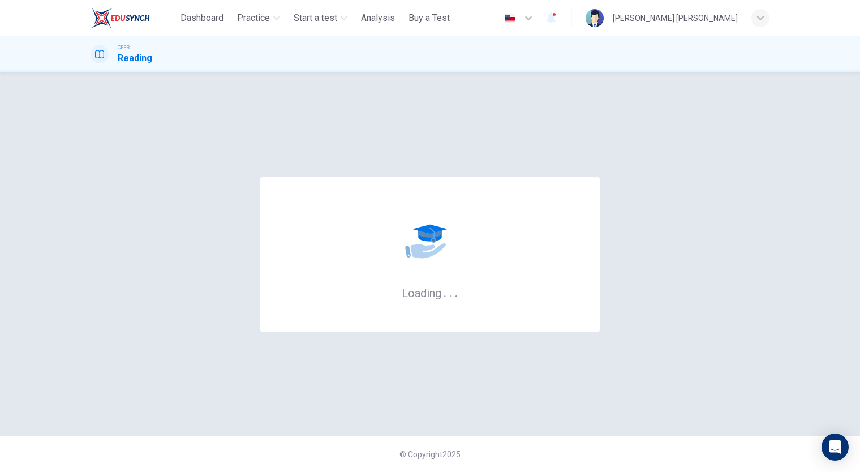 The width and height of the screenshot is (860, 472). I want to click on span: Practice, so click(253, 18).